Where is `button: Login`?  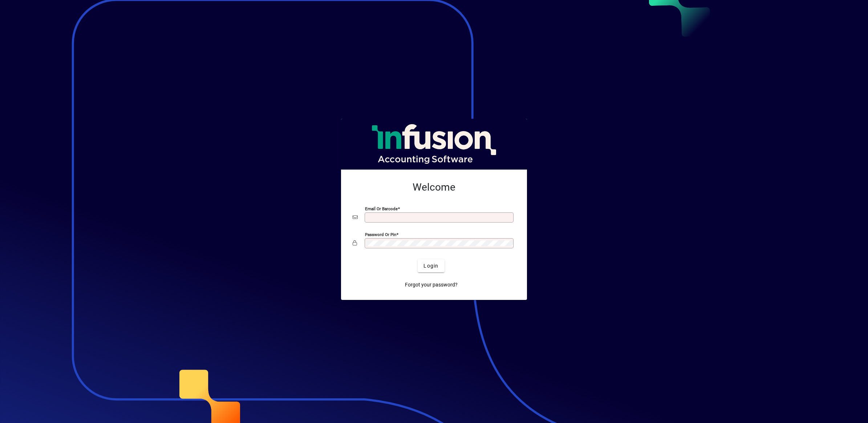 button: Login is located at coordinates (430, 266).